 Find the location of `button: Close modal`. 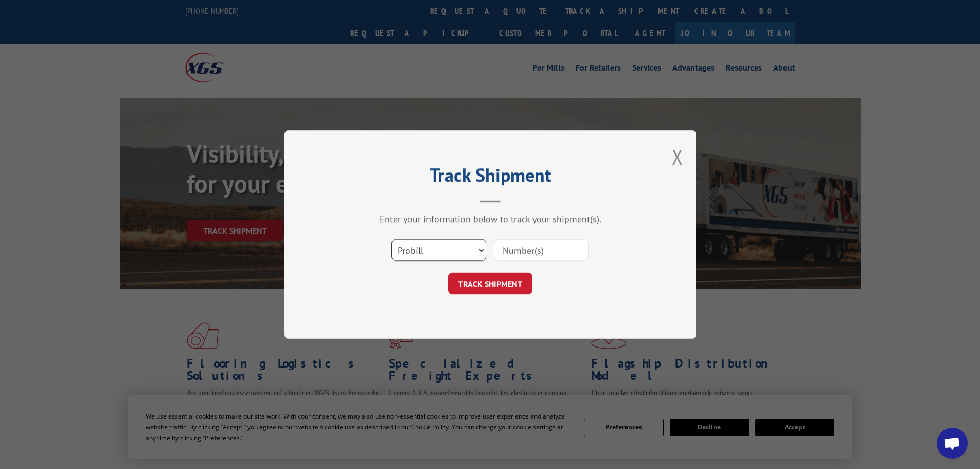

button: Close modal is located at coordinates (678, 156).